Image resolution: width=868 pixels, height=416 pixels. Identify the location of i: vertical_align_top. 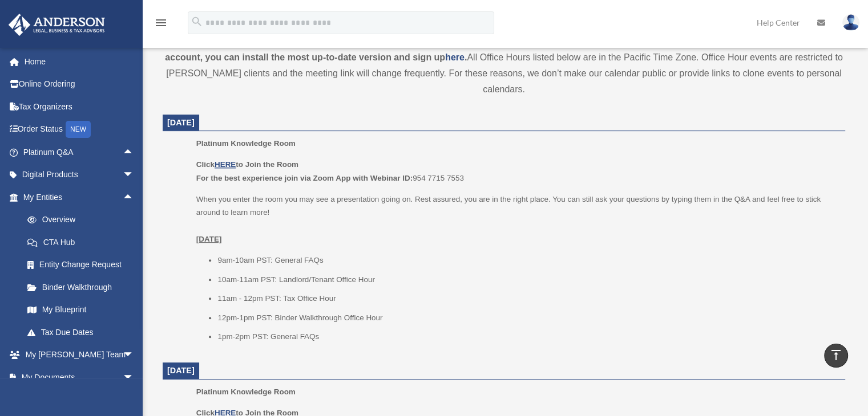
(836, 355).